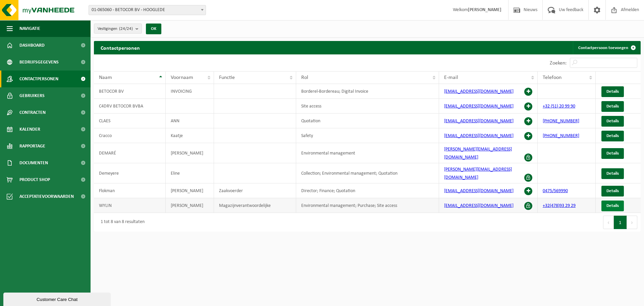 The width and height of the screenshot is (644, 306). What do you see at coordinates (368, 106) in the screenshot?
I see `td: Site access` at bounding box center [368, 106].